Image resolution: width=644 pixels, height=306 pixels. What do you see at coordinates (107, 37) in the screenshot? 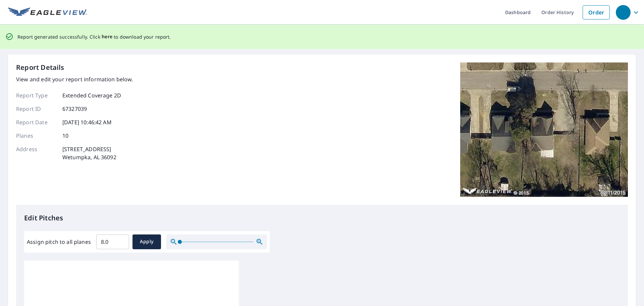
I see `button: here` at bounding box center [107, 37].